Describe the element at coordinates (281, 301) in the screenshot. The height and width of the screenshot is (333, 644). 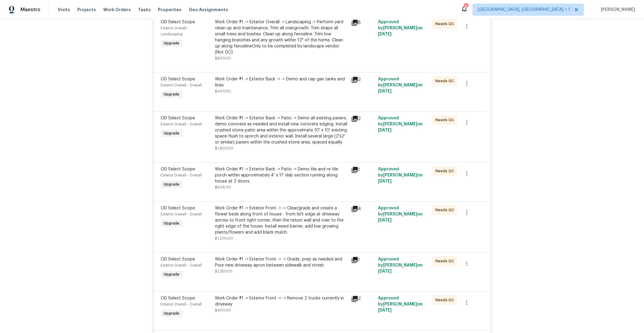
I see `div: Work Order #1 -> Exterior Front -> -> Remove 2 trucks currently in driveway` at that location.